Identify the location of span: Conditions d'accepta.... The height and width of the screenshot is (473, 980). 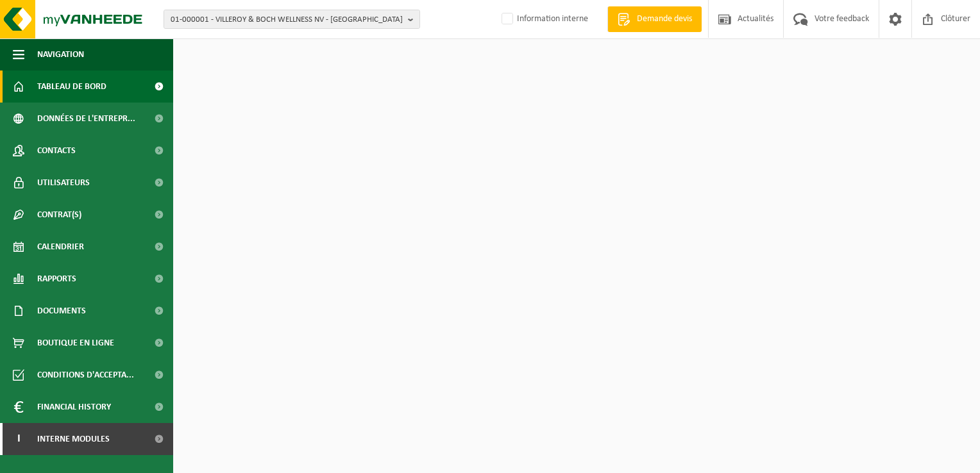
(85, 375).